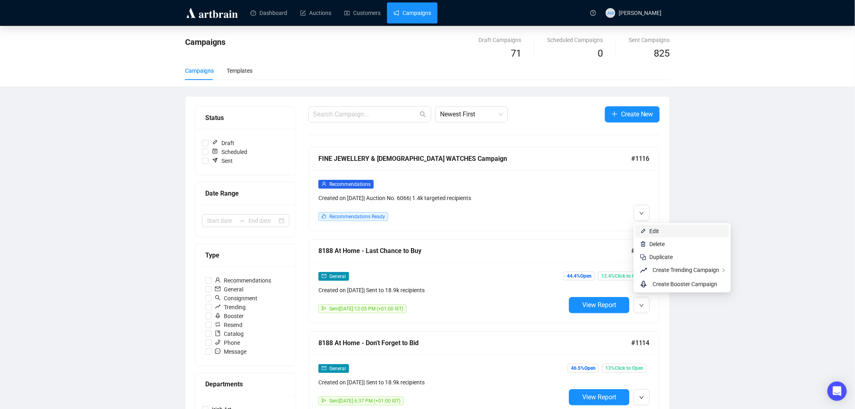  Describe the element at coordinates (655, 231) in the screenshot. I see `span: Edit` at that location.